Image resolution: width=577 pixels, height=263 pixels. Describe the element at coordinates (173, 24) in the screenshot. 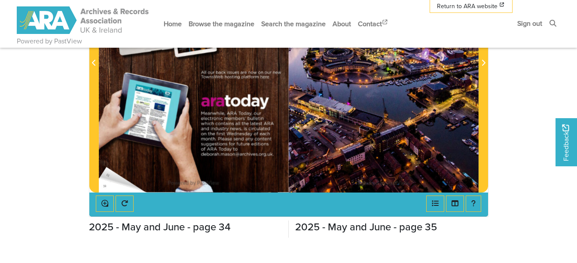

I see `a: Home` at that location.